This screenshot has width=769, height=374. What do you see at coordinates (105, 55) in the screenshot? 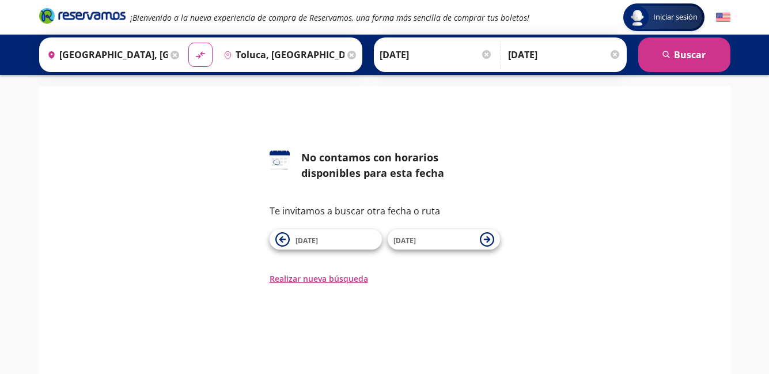
I see `input: Buscar Origen` at bounding box center [105, 55].